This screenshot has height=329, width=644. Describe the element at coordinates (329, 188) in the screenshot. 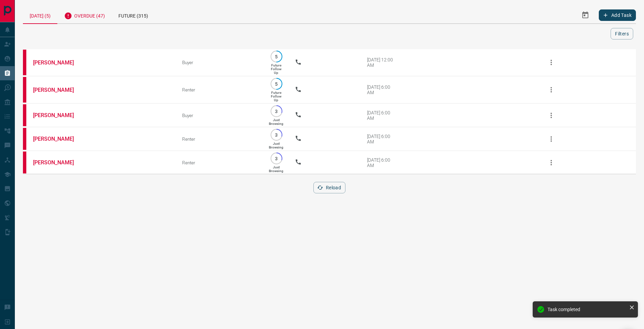

I see `button: Reload` at that location.